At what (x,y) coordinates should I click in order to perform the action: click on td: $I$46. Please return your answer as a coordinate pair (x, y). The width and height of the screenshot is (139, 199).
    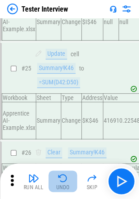
    Looking at the image, I should click on (93, 22).